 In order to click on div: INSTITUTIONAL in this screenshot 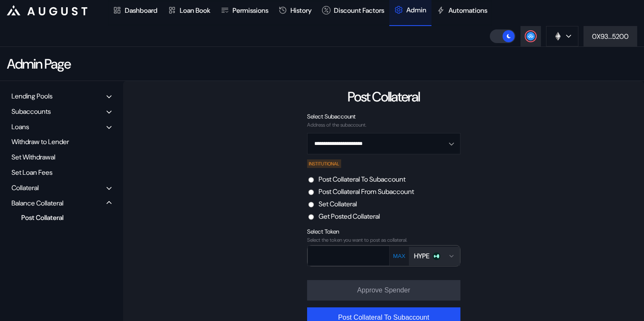, I will do `click(324, 164)`.